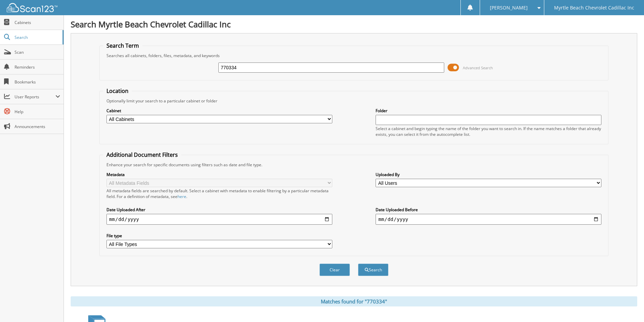  Describe the element at coordinates (37, 37) in the screenshot. I see `span: Search` at that location.